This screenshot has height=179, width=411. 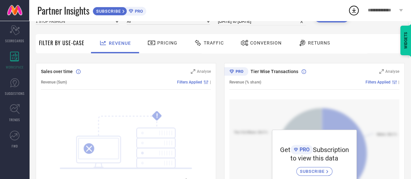 I want to click on span: Subscription, so click(x=330, y=150).